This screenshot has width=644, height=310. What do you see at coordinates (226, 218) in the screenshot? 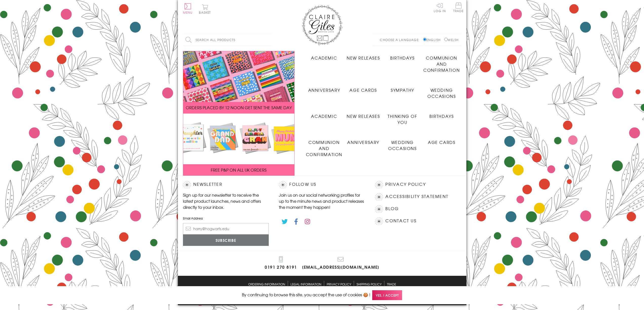
I see `label: Email Address` at bounding box center [226, 218].